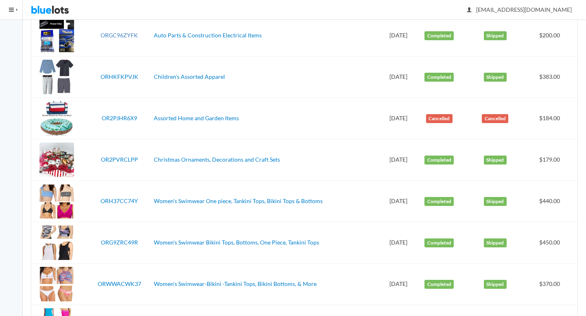 The height and width of the screenshot is (316, 586). I want to click on td: $200.00, so click(552, 36).